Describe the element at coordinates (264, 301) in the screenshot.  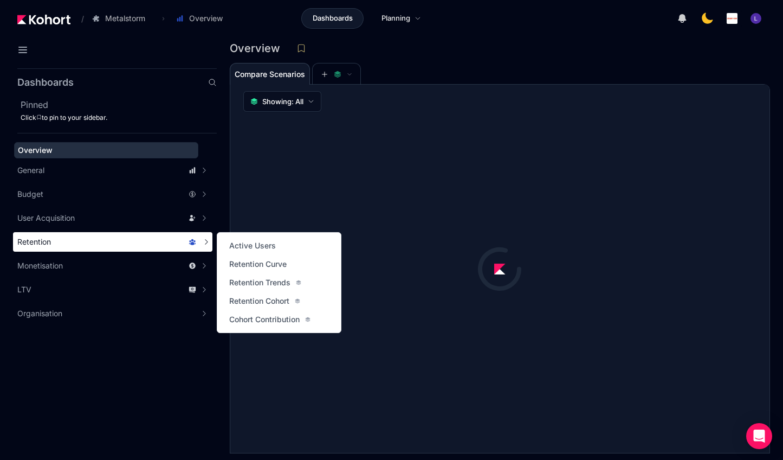
I see `a: Retention Cohort` at that location.